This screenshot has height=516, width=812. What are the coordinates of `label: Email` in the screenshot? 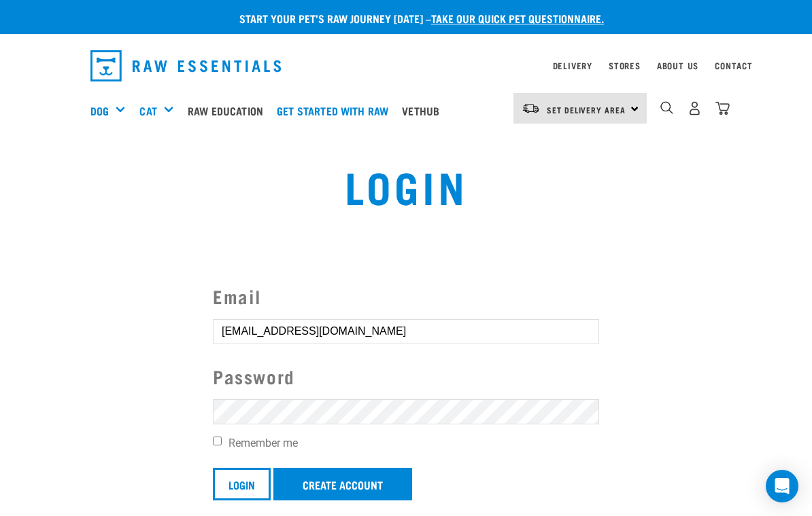 It's located at (406, 297).